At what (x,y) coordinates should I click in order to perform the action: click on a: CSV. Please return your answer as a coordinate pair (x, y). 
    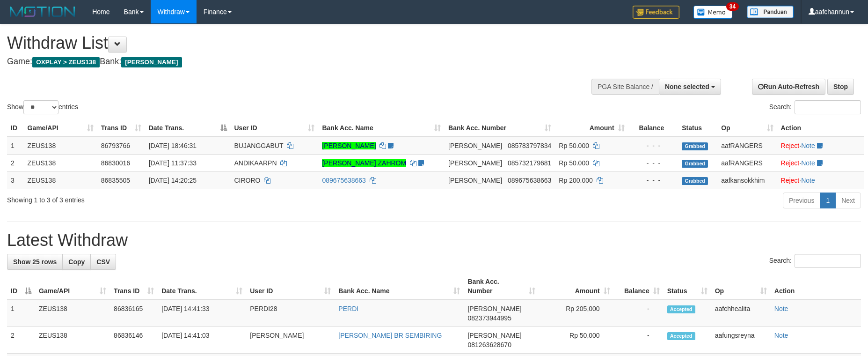
    Looking at the image, I should click on (103, 262).